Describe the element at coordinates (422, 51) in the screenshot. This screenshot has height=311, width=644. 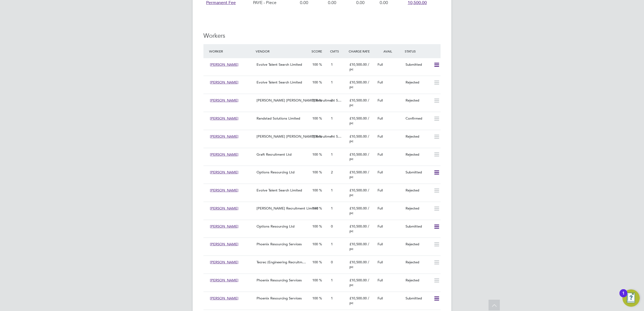
I see `div: Status` at that location.